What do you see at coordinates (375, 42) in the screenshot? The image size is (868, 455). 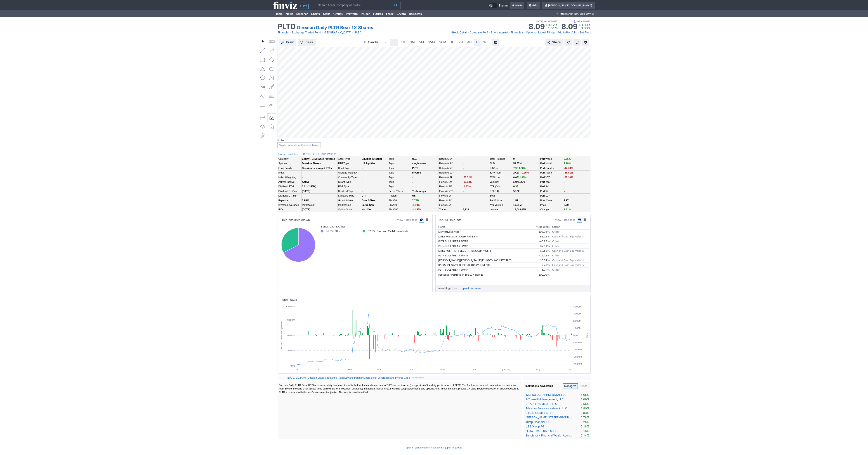 I see `span: Candle` at bounding box center [375, 42].